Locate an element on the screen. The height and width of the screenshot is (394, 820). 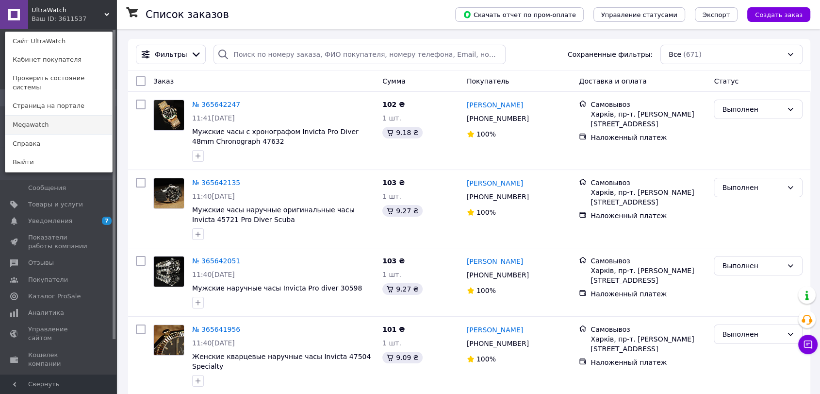
a: Мужские часы с хронографом Invicta Pro Diver 48mm Chronograph 47632 is located at coordinates (275, 136).